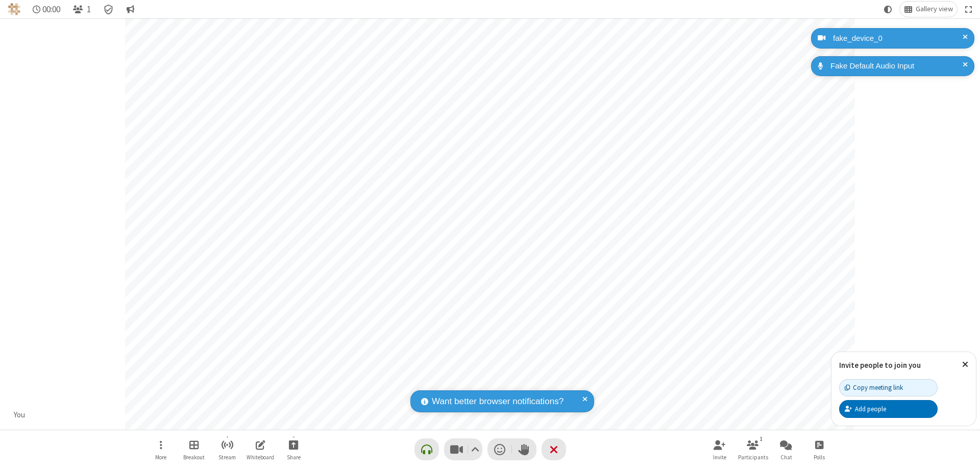  I want to click on span: Participants, so click(753, 457).